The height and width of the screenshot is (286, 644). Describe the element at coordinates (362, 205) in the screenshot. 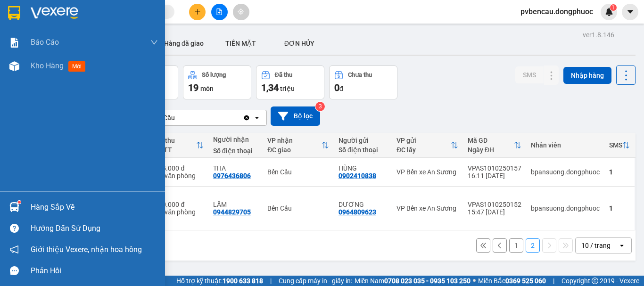

I see `div: DƯƠNG` at that location.